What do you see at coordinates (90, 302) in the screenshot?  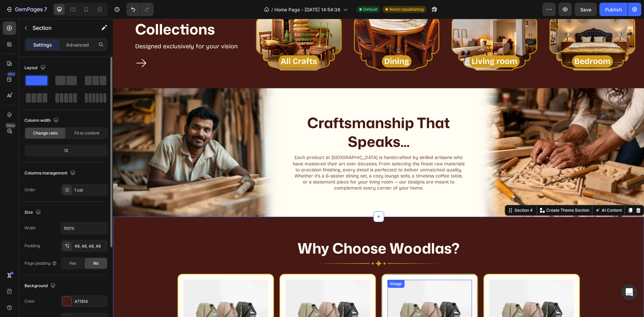 I see `div: 471914` at bounding box center [90, 302].